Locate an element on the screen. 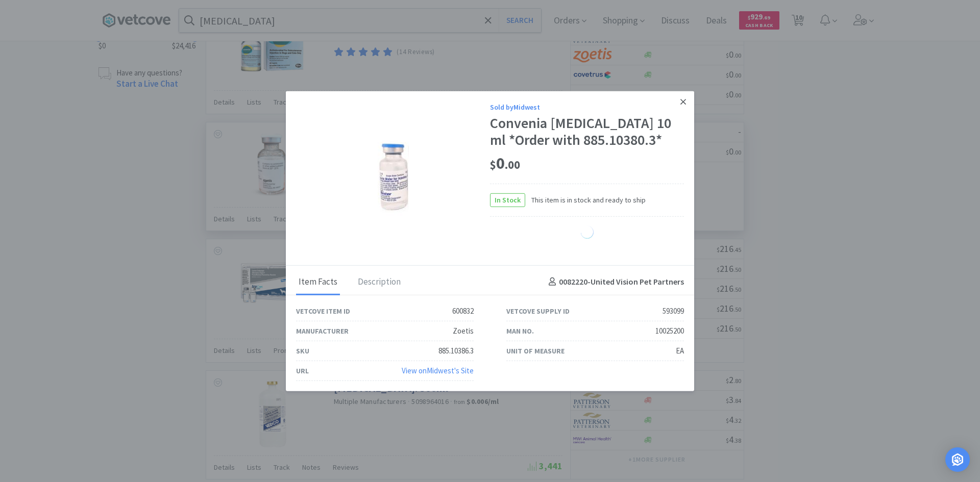  div: Unit of Measure is located at coordinates (535, 350).